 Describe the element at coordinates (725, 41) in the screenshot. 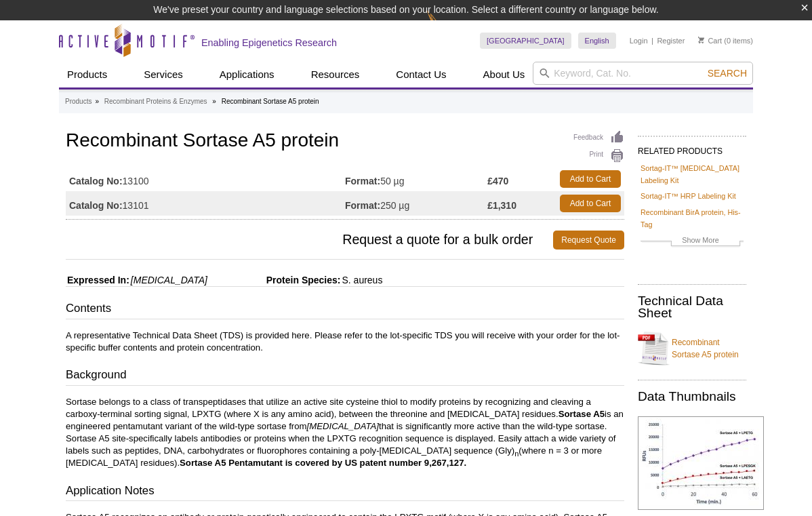

I see `li: (0 items)` at that location.